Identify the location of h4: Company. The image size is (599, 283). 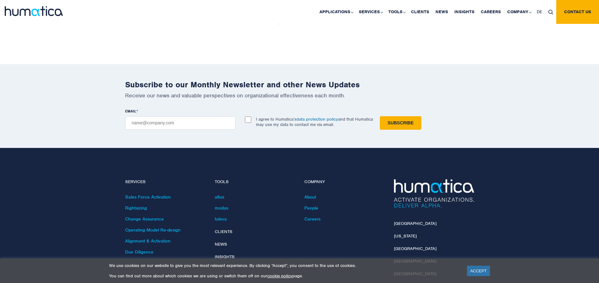
(344, 182).